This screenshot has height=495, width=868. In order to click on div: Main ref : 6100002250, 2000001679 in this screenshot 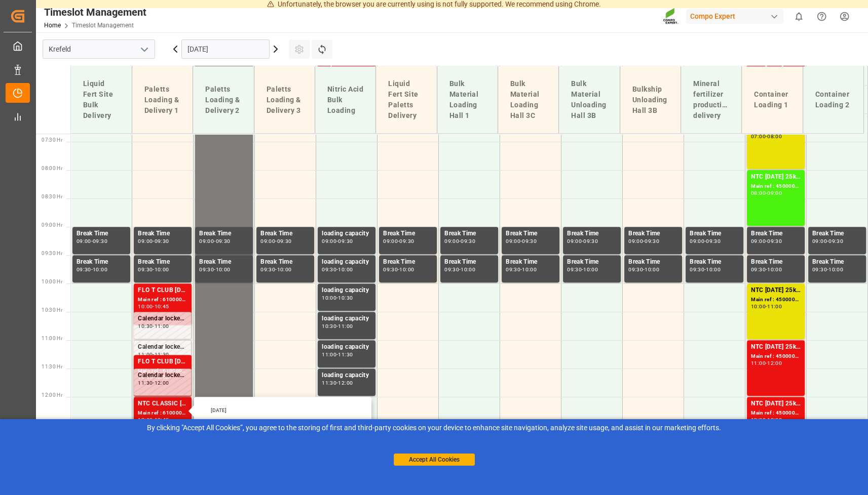, I will do `click(163, 371)`.